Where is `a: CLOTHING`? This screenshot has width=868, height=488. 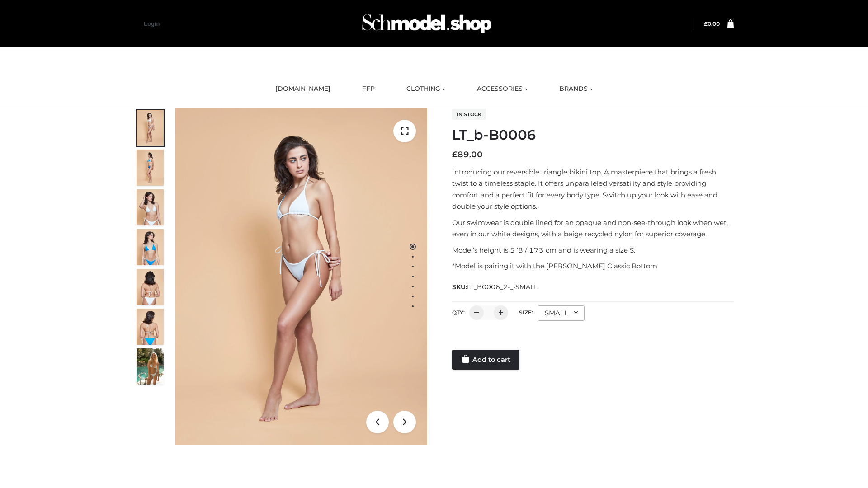 a: CLOTHING is located at coordinates (426, 89).